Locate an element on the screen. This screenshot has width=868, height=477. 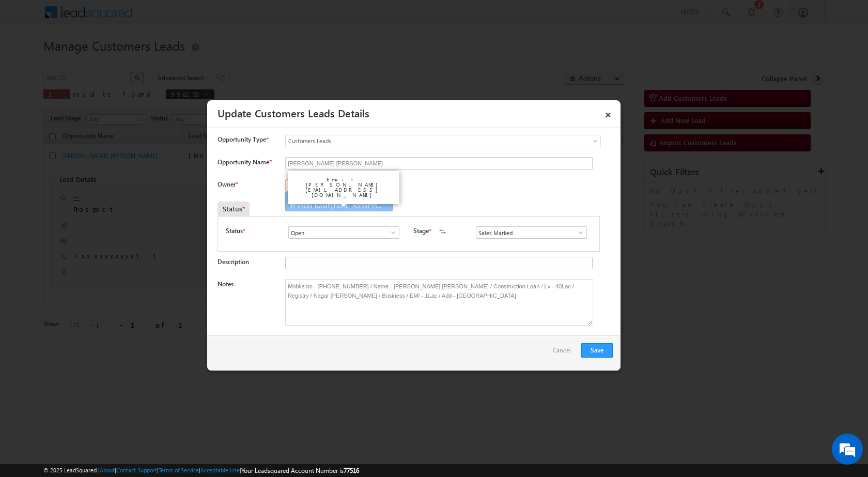
div: Chat with us now is located at coordinates (114, 61).